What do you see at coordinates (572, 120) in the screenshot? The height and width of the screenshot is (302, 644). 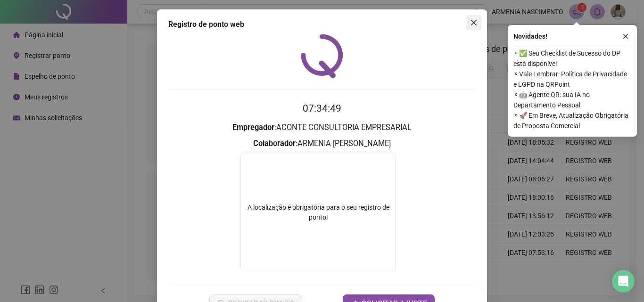 I see `span: ⚬ 🚀 Em Breve, Atualização Obrigatória de Proposta Comercial` at bounding box center [572, 120].